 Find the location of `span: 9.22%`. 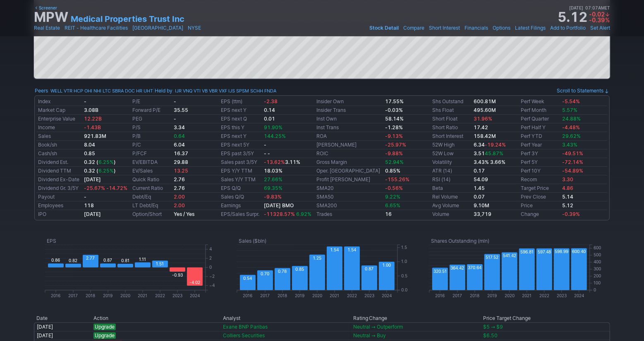

span: 9.22% is located at coordinates (393, 197).